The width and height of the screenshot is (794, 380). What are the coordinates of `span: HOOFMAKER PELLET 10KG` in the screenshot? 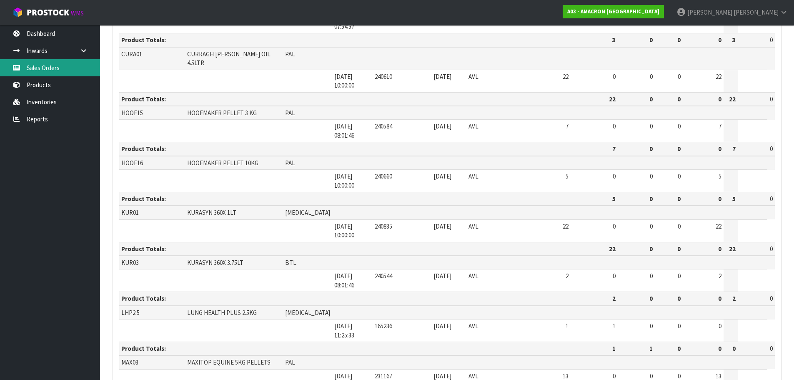 It's located at (223, 163).